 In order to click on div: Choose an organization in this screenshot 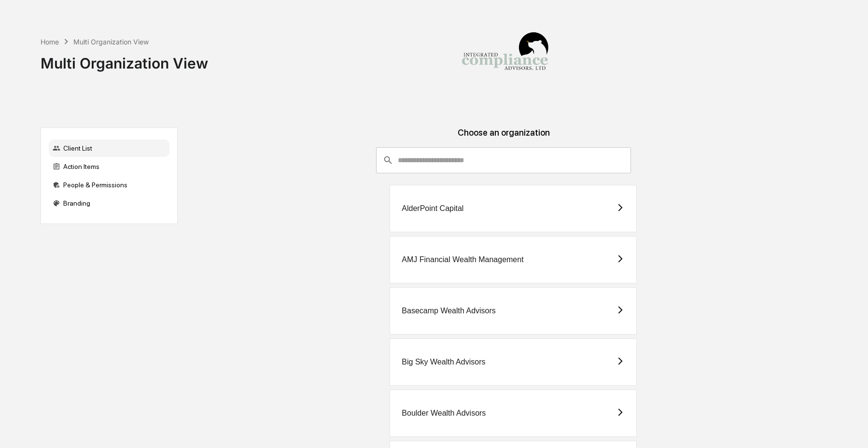, I will do `click(503, 137)`.